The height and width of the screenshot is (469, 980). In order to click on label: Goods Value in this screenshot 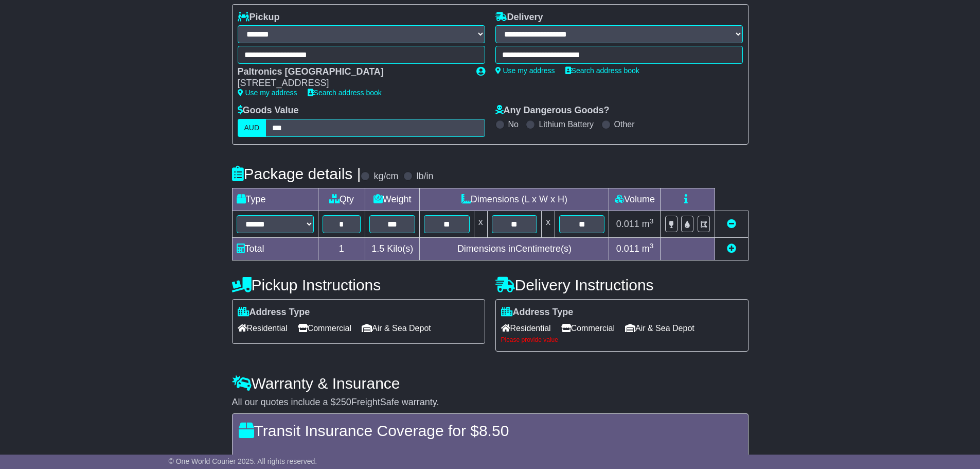, I will do `click(268, 111)`.